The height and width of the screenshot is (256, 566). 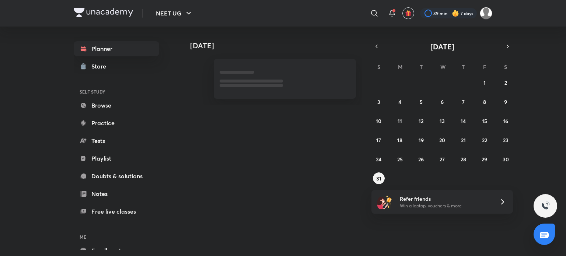 What do you see at coordinates (443, 159) in the screenshot?
I see `button: August 27, 2025` at bounding box center [443, 159].